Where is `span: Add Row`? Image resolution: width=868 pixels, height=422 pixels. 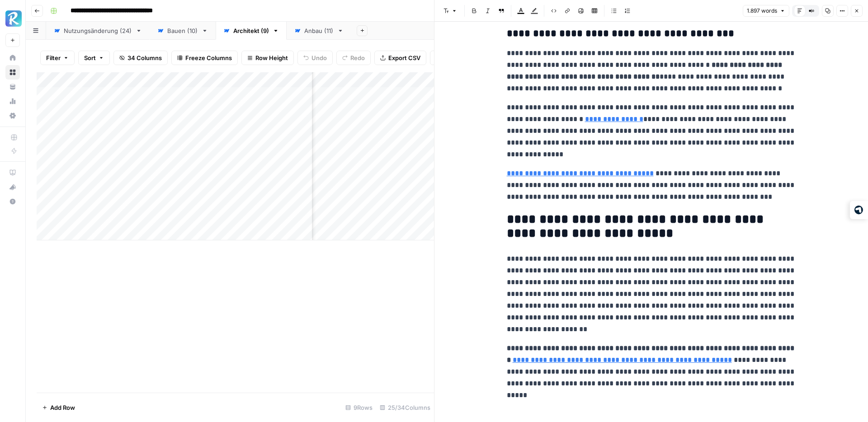
span: Add Row is located at coordinates (62, 408).